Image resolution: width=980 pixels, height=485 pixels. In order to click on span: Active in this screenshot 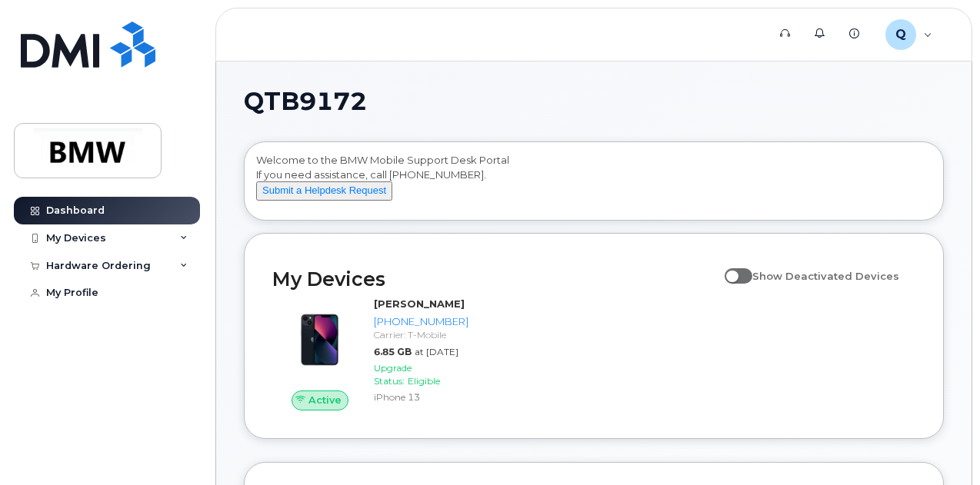, I will do `click(325, 400)`.